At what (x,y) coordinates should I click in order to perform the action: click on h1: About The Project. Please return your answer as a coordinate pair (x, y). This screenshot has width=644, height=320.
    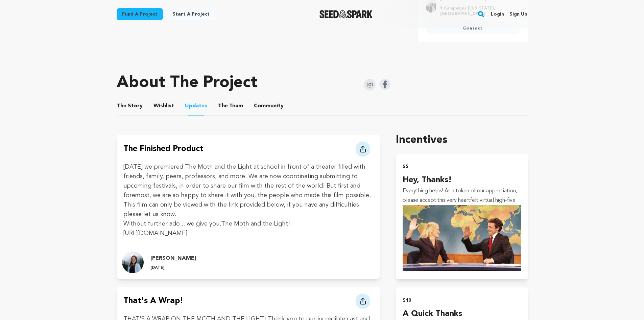
    Looking at the image, I should click on (187, 83).